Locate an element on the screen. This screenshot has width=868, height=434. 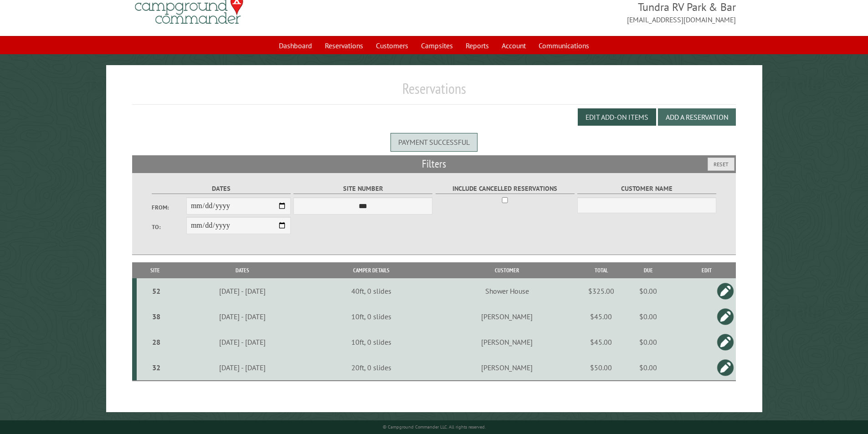
a: Communications is located at coordinates (564, 45).